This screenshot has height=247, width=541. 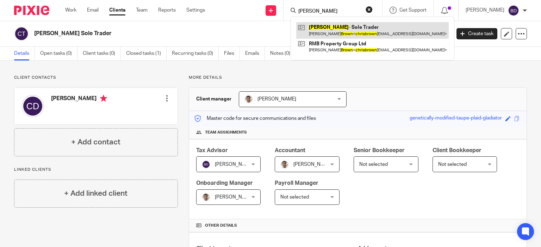 What do you see at coordinates (358, 78) in the screenshot?
I see `p: More details` at bounding box center [358, 78].